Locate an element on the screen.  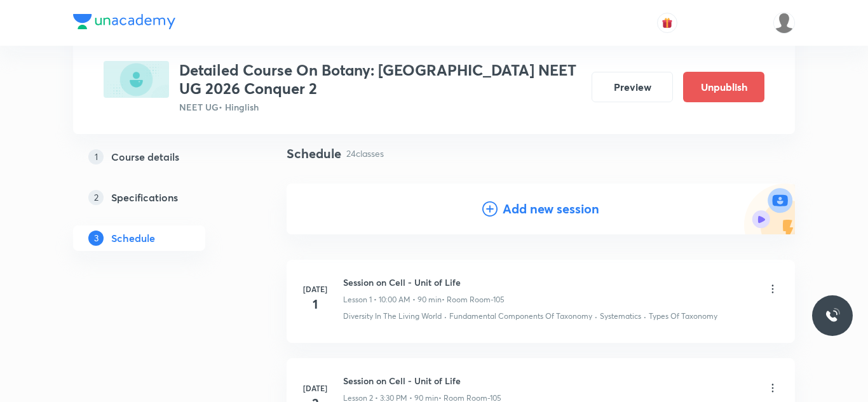
p: Diversity In The Living World is located at coordinates (392, 316).